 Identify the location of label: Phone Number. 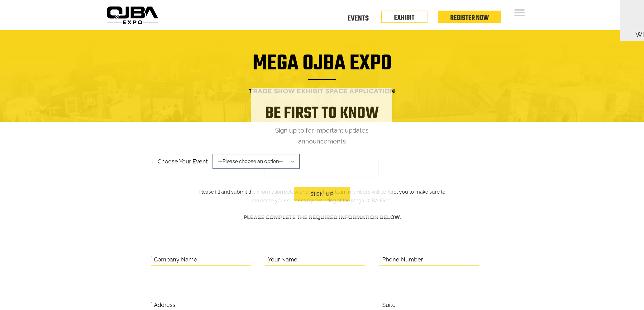
(403, 260).